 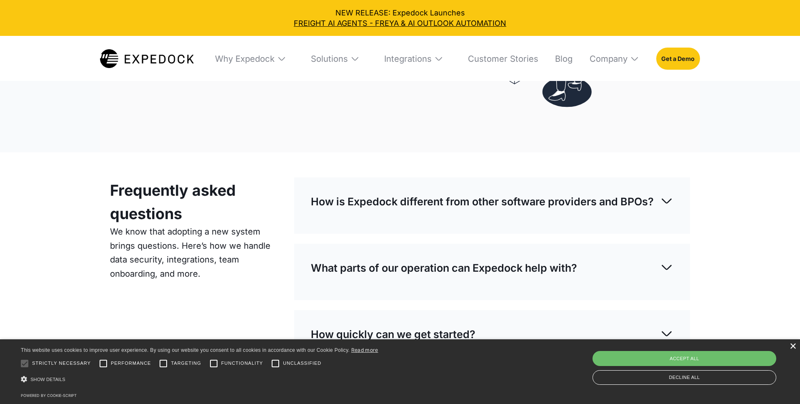 What do you see at coordinates (780, 384) in the screenshot?
I see `div: Chat Widget` at bounding box center [780, 384].